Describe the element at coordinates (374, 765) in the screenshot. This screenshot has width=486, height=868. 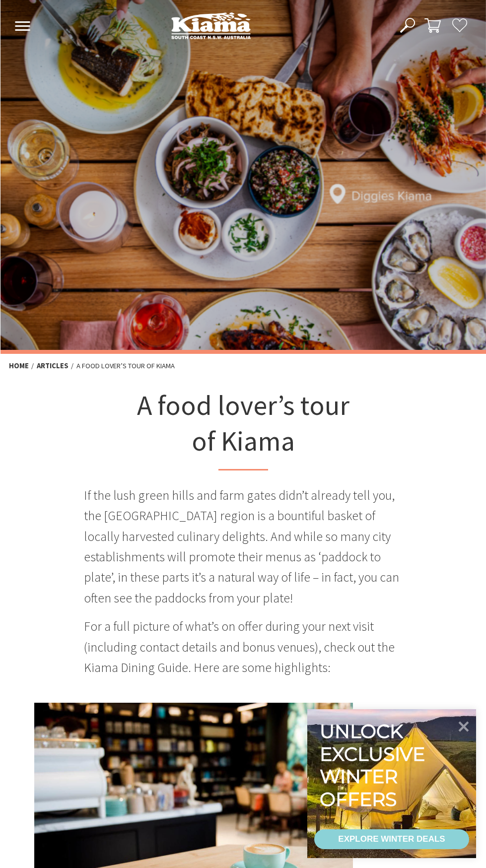
I see `div: Unlock exclusive winter offers` at that location.